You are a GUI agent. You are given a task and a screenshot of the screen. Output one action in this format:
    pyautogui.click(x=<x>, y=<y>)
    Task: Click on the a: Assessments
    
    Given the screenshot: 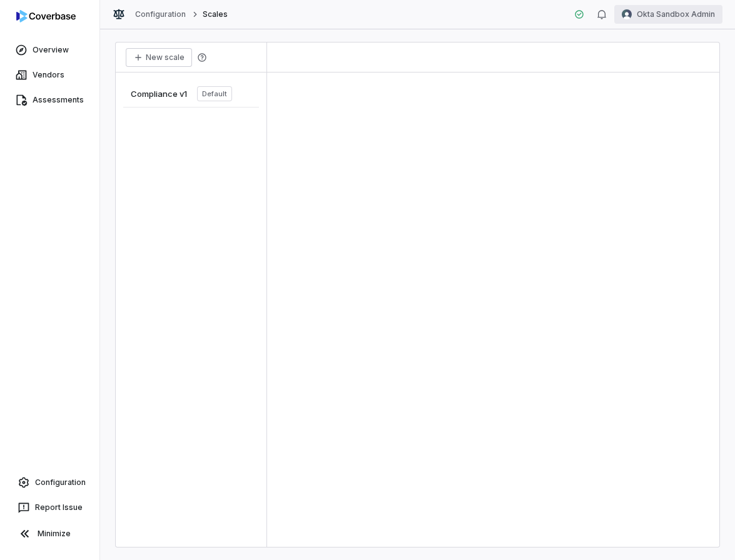 What is the action you would take?
    pyautogui.click(x=49, y=100)
    